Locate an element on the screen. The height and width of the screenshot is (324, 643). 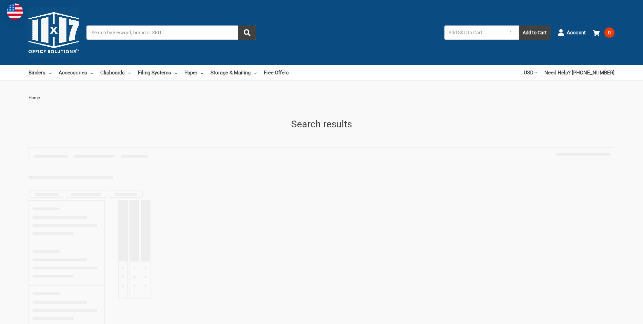
span: Home is located at coordinates (34, 97).